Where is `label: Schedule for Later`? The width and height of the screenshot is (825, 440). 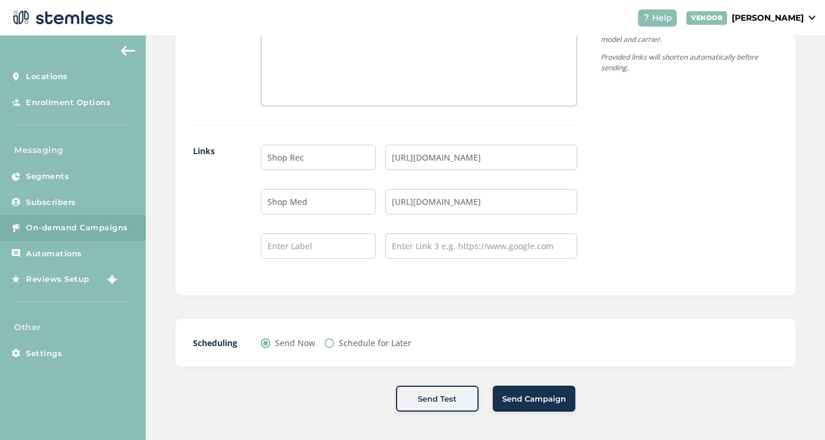 label: Schedule for Later is located at coordinates (375, 342).